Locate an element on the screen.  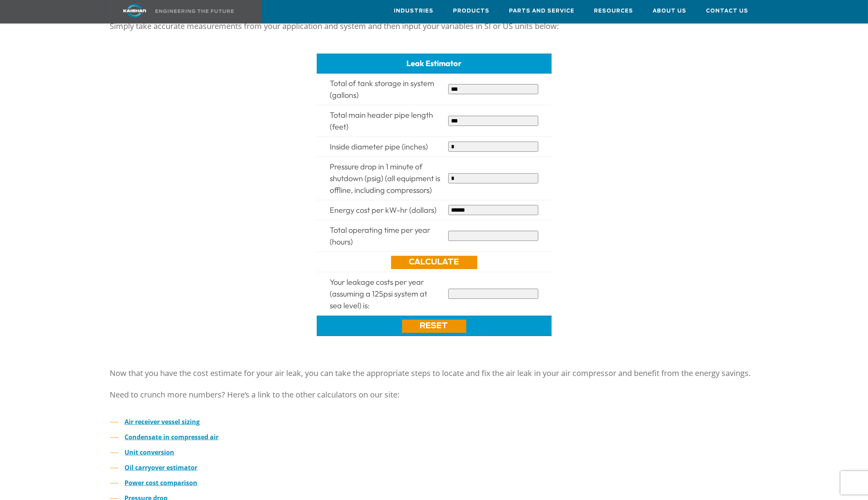
strong: Oil carryover estimator is located at coordinates (161, 468).